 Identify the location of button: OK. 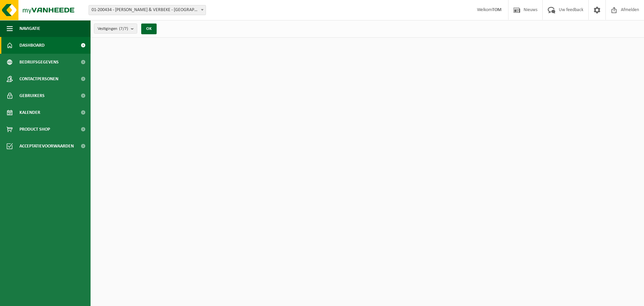
(149, 29).